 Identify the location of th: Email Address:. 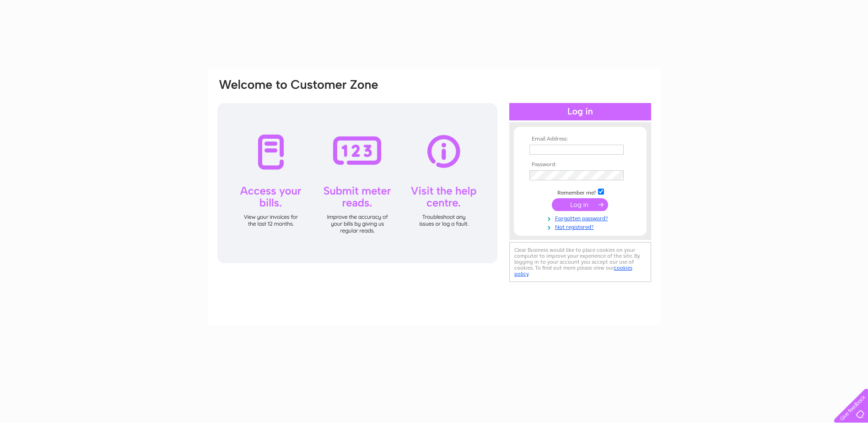
(581, 139).